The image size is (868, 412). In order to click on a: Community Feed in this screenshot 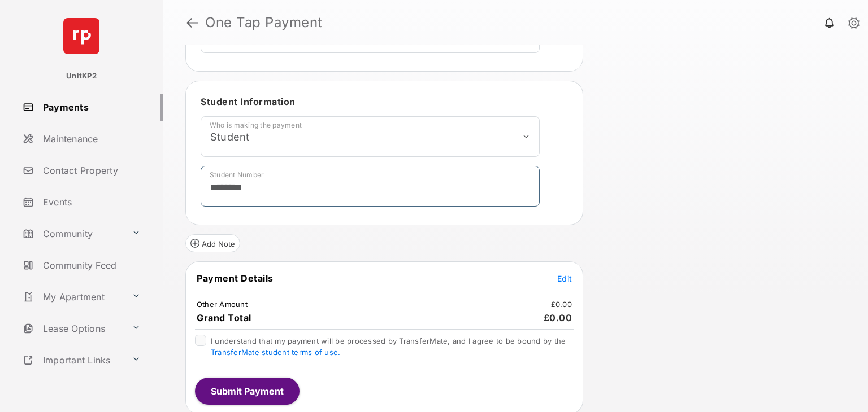, I will do `click(90, 265)`.